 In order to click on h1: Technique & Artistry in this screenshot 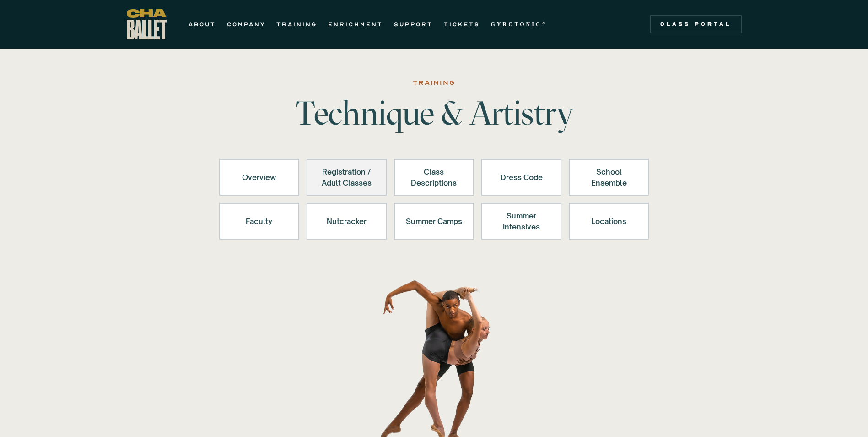, I will do `click(434, 113)`.